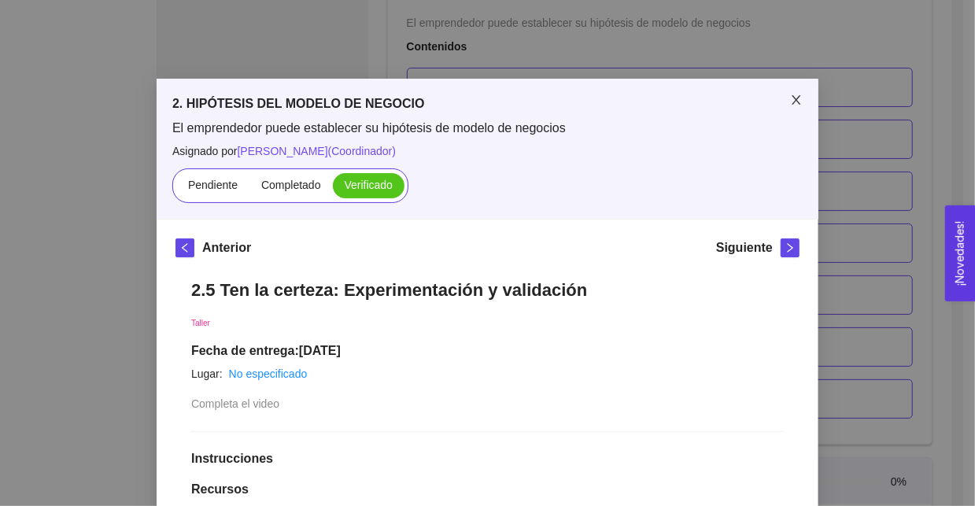  What do you see at coordinates (745, 248) in the screenshot?
I see `h5: Siguiente` at bounding box center [745, 248].